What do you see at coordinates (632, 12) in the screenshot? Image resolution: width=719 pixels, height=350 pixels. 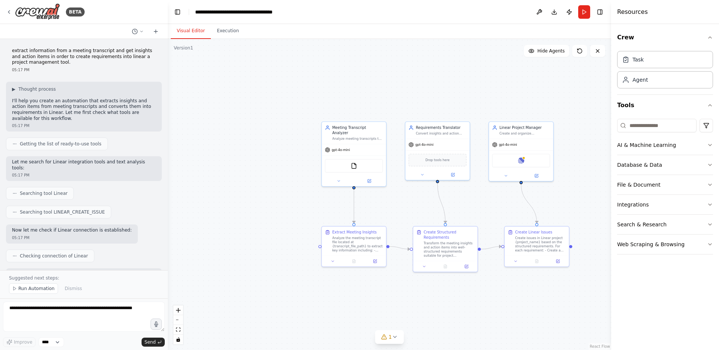 I see `h4: Resources` at bounding box center [632, 12].